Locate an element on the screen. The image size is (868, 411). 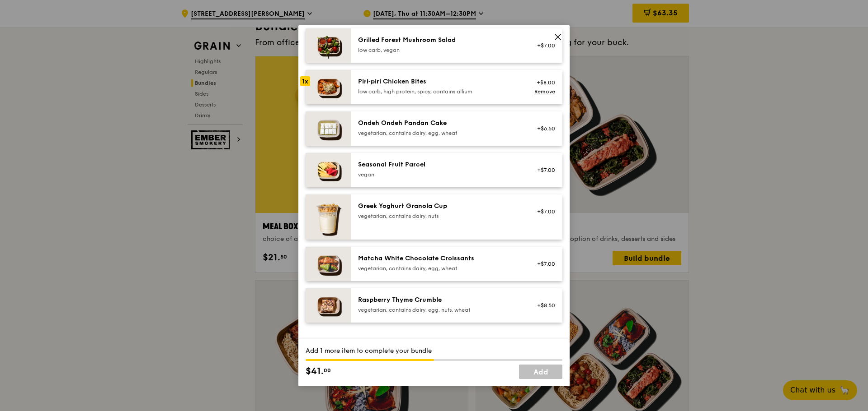
img: daily_normal_Matcha_White_Chocolate_Croissants-HORZ.jpg is located at coordinates (328, 264).